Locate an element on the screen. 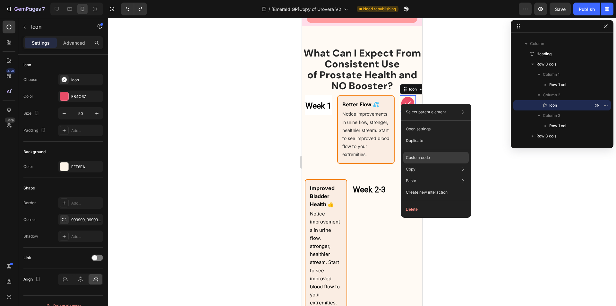 This screenshot has height=306, width=616. span: [Emerald GP]Copy of Urovera V2 is located at coordinates (307, 9).